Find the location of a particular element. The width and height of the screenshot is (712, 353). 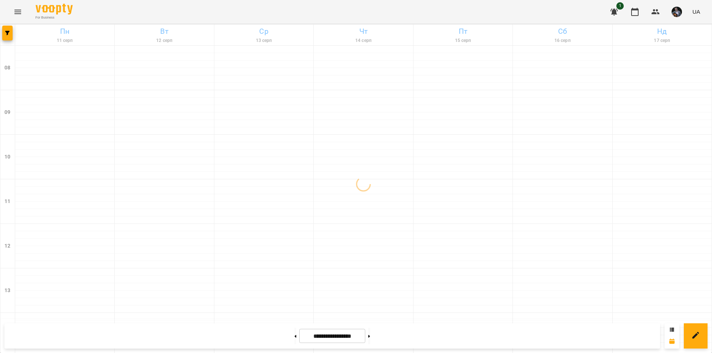

h6: 14 серп is located at coordinates (363, 40).